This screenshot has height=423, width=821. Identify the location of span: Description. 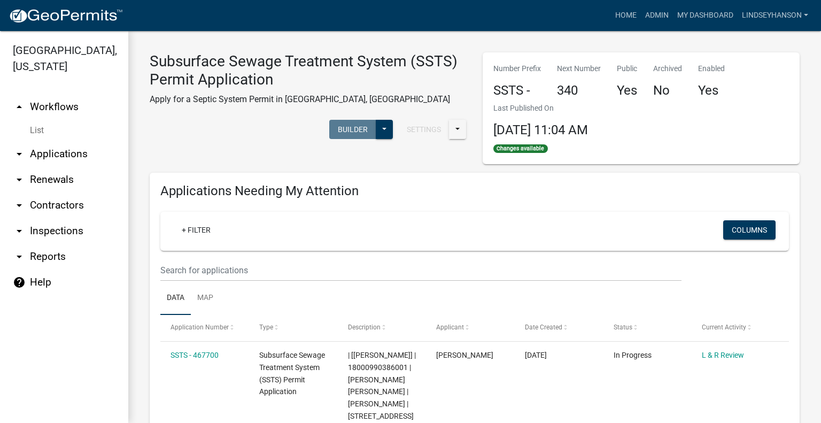
(364, 327).